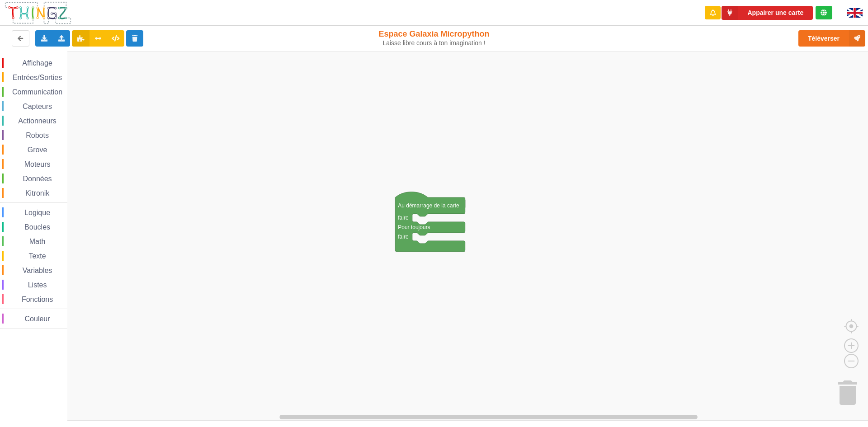 This screenshot has width=868, height=427. What do you see at coordinates (38, 270) in the screenshot?
I see `span: Variables` at bounding box center [38, 270].